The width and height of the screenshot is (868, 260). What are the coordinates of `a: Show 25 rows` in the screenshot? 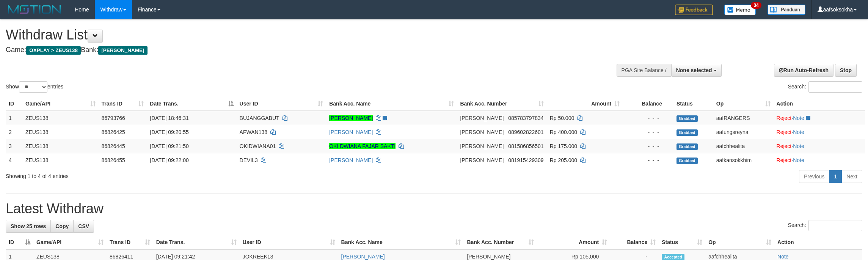 It's located at (28, 227).